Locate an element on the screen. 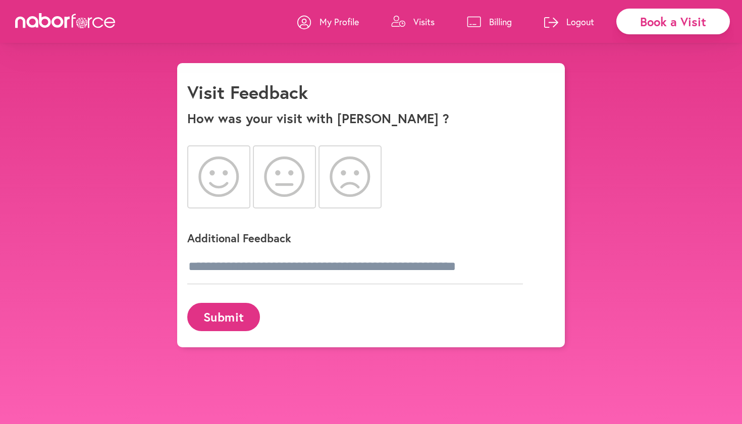 The image size is (742, 424). div: Book a Visit is located at coordinates (673, 21).